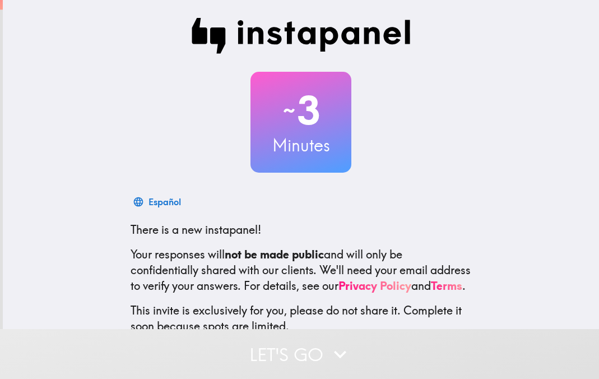 Image resolution: width=599 pixels, height=379 pixels. What do you see at coordinates (301, 145) in the screenshot?
I see `h3: Minutes` at bounding box center [301, 145].